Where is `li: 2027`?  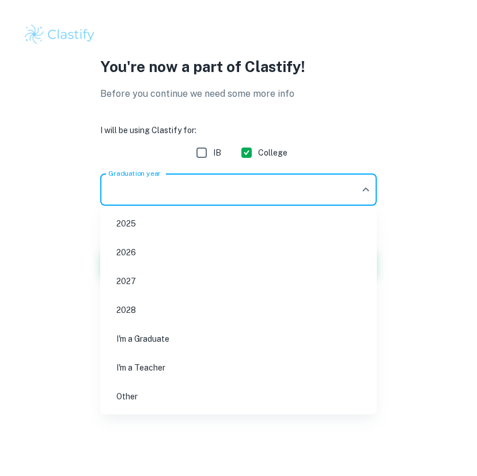 li: 2027 is located at coordinates (238, 281).